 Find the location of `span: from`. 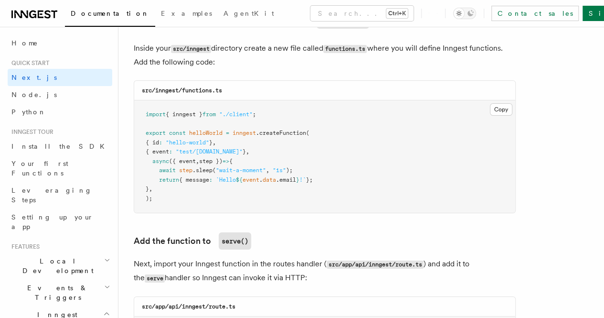

span: from is located at coordinates (209, 114).